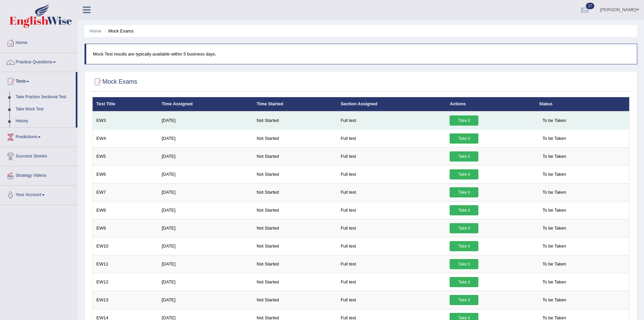 The image size is (644, 320). Describe the element at coordinates (44, 121) in the screenshot. I see `a: History` at that location.